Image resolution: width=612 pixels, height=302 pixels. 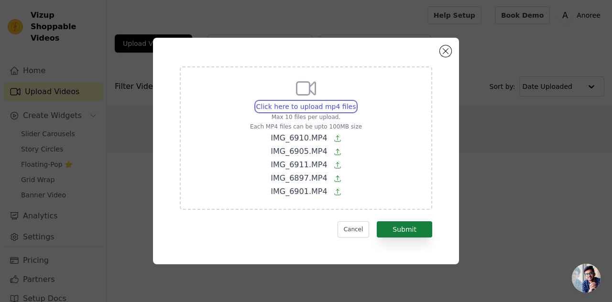 I want to click on span: IMG_6905.MP4, so click(x=299, y=151).